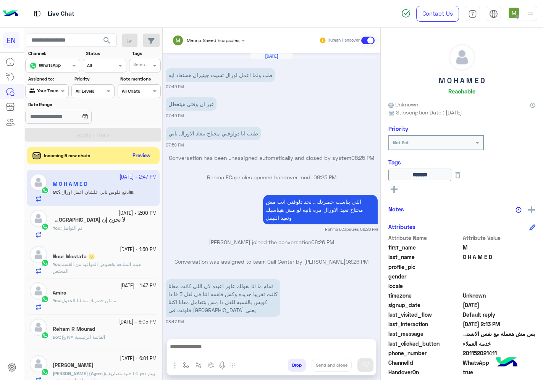 The width and height of the screenshot is (543, 380). Describe the element at coordinates (425, 324) in the screenshot. I see `span: last_interaction` at that location.